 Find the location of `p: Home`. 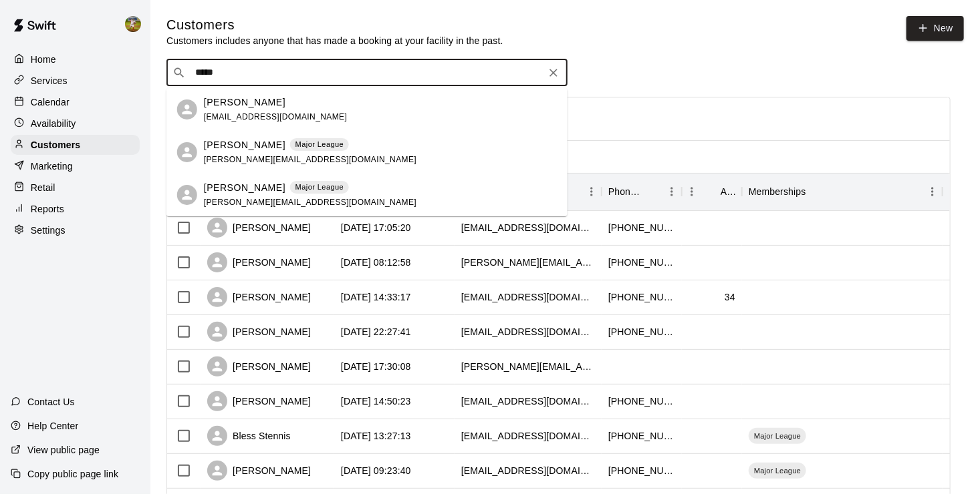

p: Home is located at coordinates (43, 59).